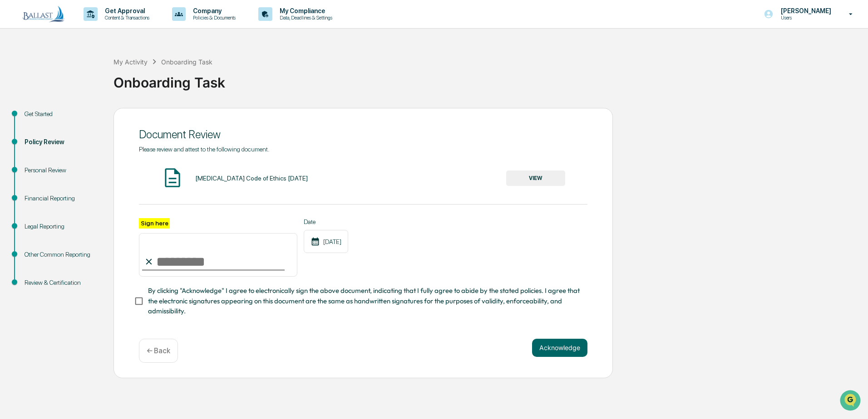 The image size is (868, 419). What do you see at coordinates (126, 18) in the screenshot?
I see `p: Content & Transactions` at bounding box center [126, 18].